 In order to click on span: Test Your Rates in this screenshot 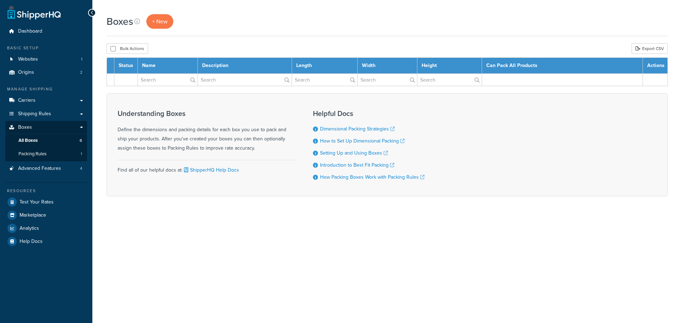, I will do `click(37, 202)`.